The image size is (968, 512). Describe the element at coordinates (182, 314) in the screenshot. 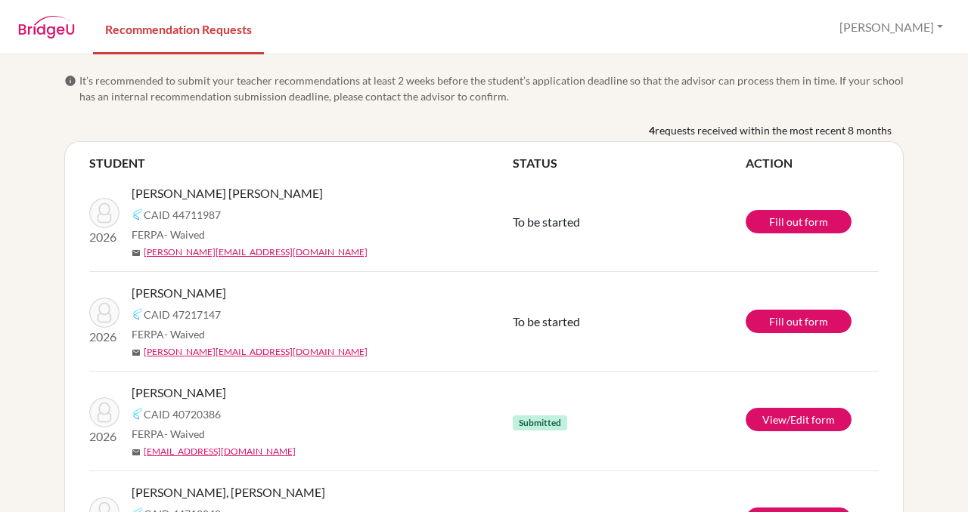

I see `span: CAID 47217147` at that location.